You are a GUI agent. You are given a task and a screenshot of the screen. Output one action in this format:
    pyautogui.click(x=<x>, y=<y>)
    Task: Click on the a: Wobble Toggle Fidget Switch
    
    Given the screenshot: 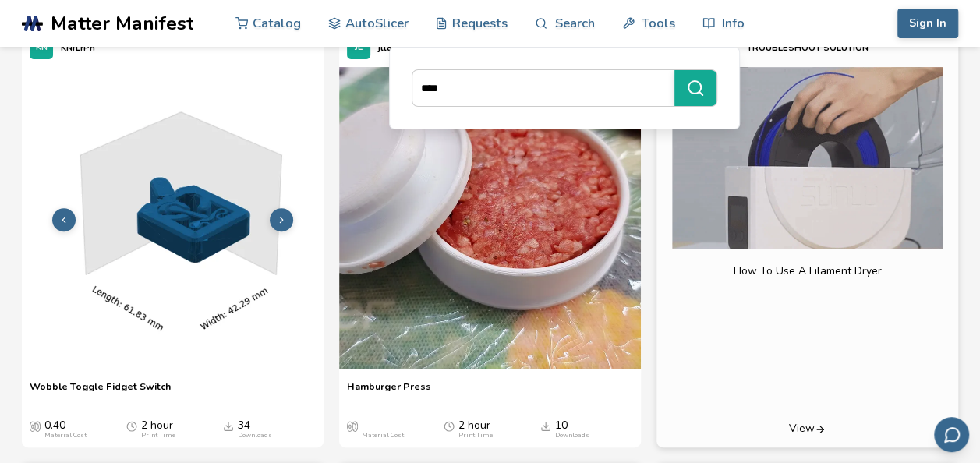 What is the action you would take?
    pyautogui.click(x=100, y=392)
    